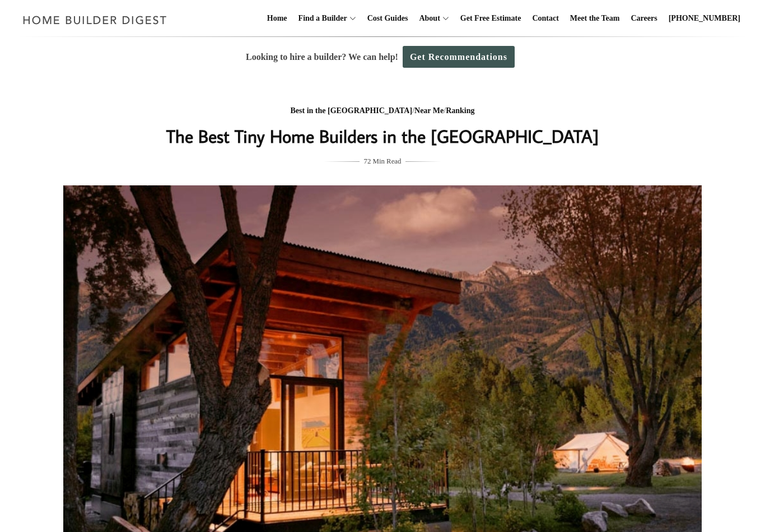 This screenshot has width=765, height=532. Describe the element at coordinates (277, 19) in the screenshot. I see `a: Home` at that location.